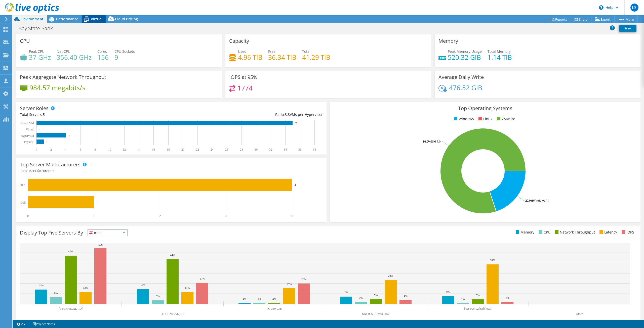  What do you see at coordinates (124, 51) in the screenshot?
I see `span: CPU Sockets` at bounding box center [124, 51].